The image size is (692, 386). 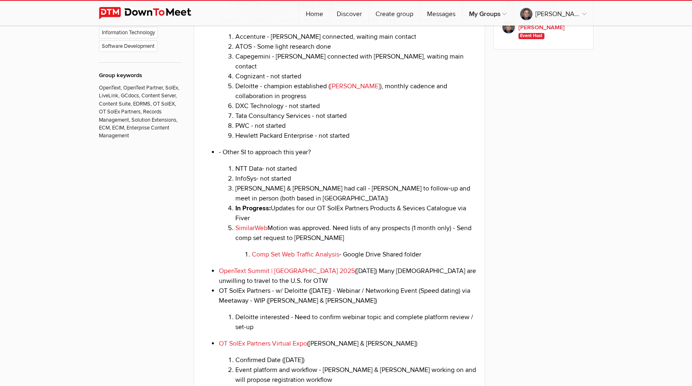 I want to click on li: Motion was approved. Need lists of any prospects (1 month only) - Send comp set request to [PERSO..., so click(x=356, y=241).